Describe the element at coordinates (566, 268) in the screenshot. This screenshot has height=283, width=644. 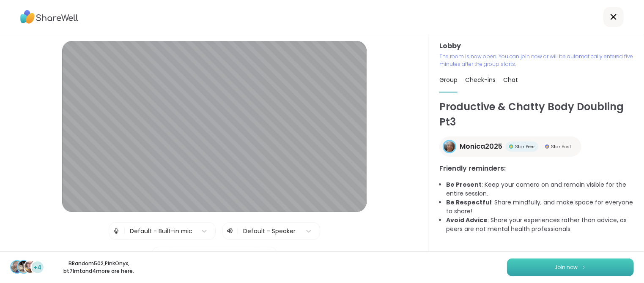
I see `span: Join now` at that location.